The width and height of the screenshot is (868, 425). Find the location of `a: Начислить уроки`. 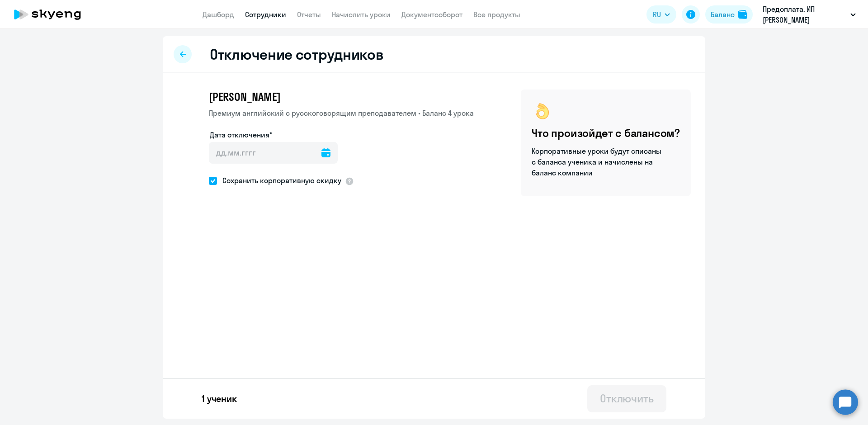

a: Начислить уроки is located at coordinates (361, 15).